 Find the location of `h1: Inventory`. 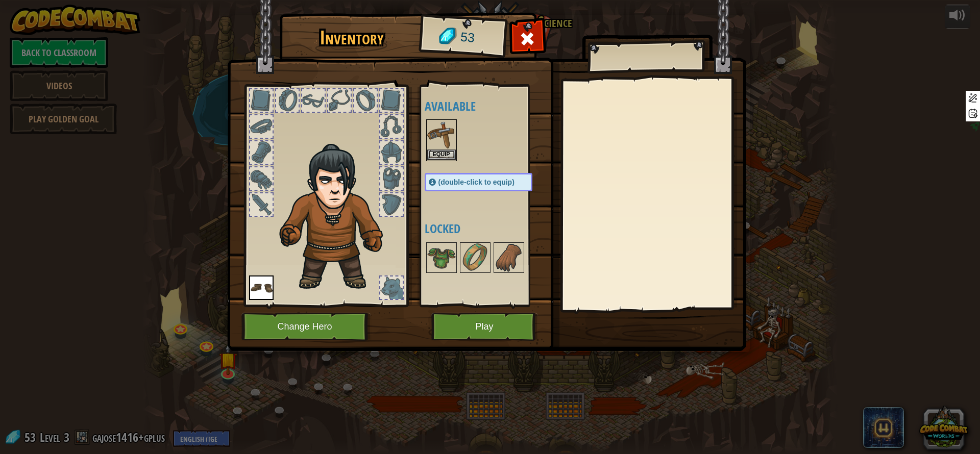

h1: Inventory is located at coordinates (352, 38).